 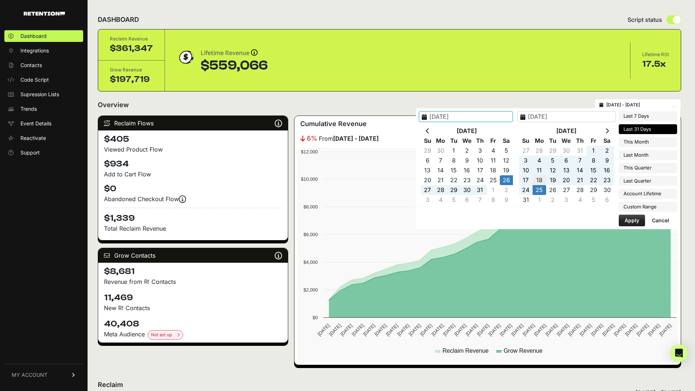 What do you see at coordinates (44, 109) in the screenshot?
I see `a: Trends` at bounding box center [44, 109].